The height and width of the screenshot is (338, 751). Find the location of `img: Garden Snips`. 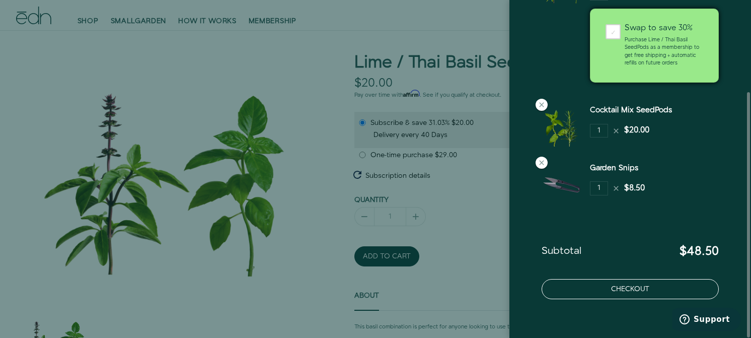

img: Garden Snips is located at coordinates (562, 183).